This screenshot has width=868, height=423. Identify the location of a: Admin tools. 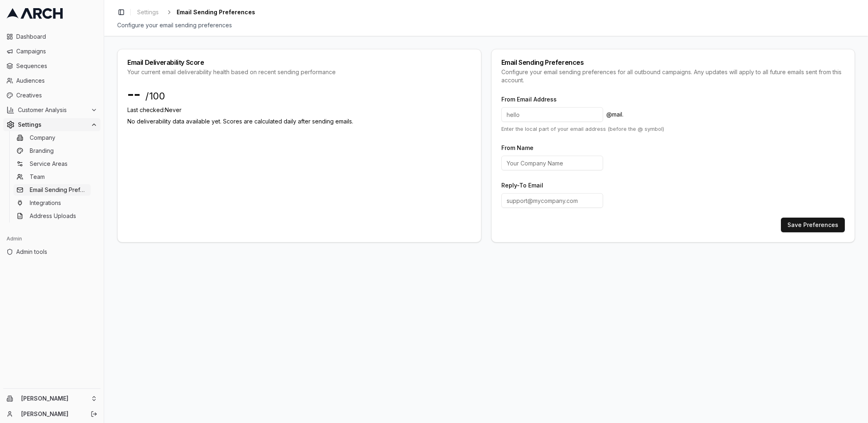
(52, 252).